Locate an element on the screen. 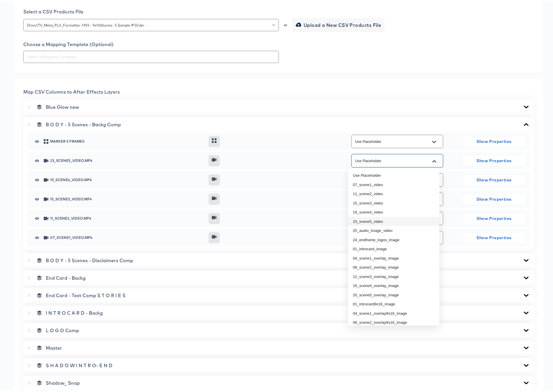 Image resolution: width=553 pixels, height=392 pixels. button: Close is located at coordinates (434, 160).